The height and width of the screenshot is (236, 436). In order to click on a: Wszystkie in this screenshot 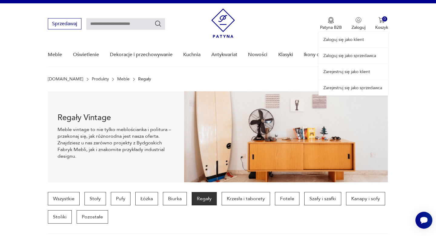, I will do `click(64, 198)`.